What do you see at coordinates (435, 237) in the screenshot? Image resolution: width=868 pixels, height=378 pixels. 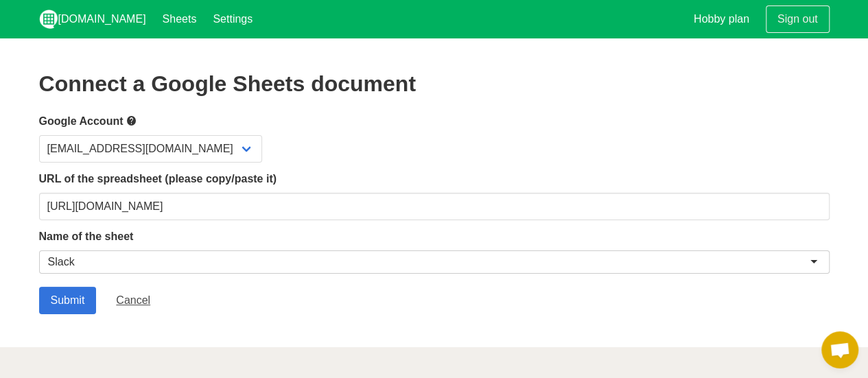 I see `label: Name of the sheet` at bounding box center [435, 237].